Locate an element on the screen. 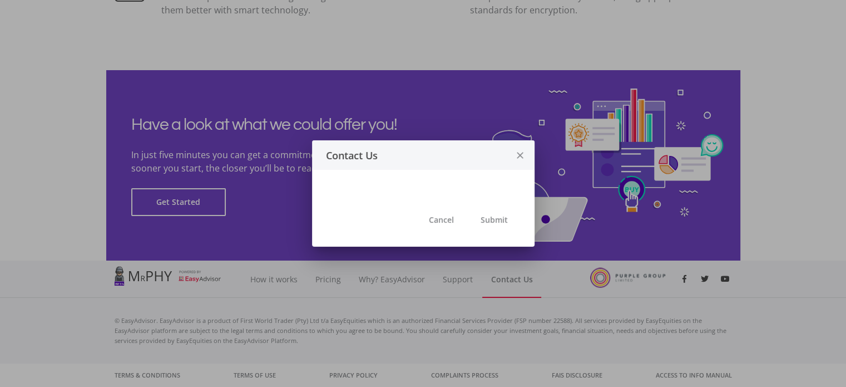  button: Submit is located at coordinates (494, 219).